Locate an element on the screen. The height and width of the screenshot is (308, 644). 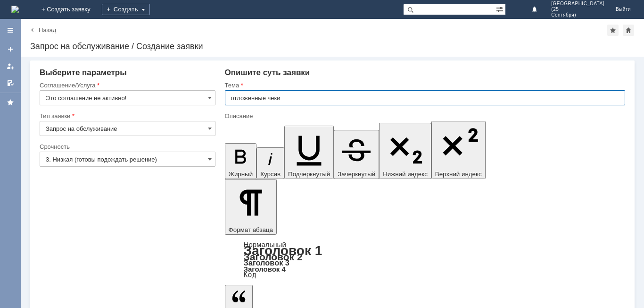
div: Срочность is located at coordinates (127, 146).